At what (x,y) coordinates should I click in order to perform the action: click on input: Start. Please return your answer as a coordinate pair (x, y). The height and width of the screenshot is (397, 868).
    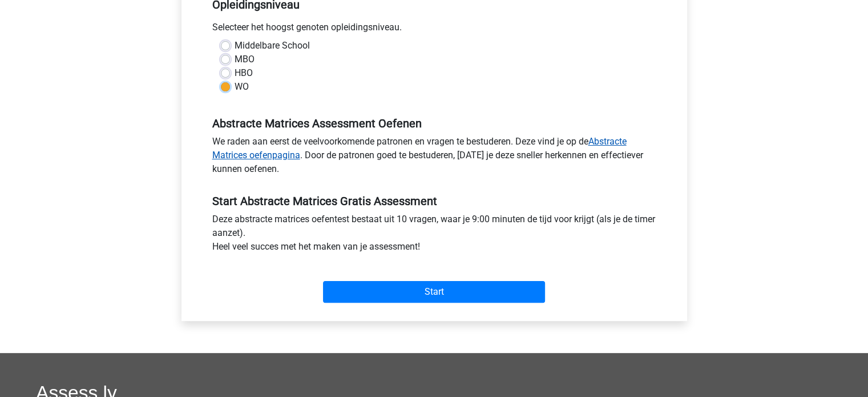
    Looking at the image, I should click on (434, 292).